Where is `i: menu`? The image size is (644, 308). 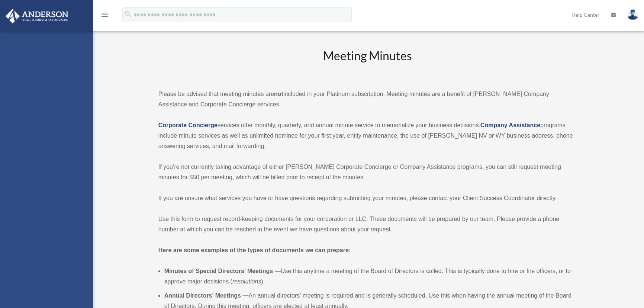
i: menu is located at coordinates (105, 15).